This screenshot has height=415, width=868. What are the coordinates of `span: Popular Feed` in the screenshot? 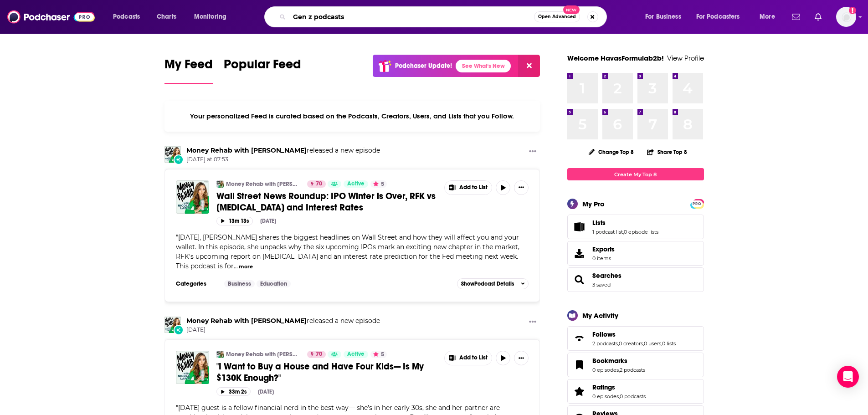 It's located at (262, 67).